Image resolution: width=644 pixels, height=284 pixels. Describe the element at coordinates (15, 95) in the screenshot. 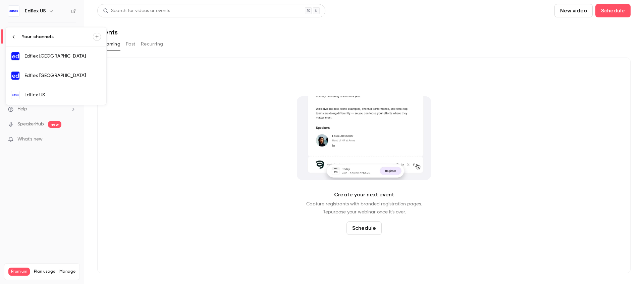

I see `img: Edflex US` at that location.